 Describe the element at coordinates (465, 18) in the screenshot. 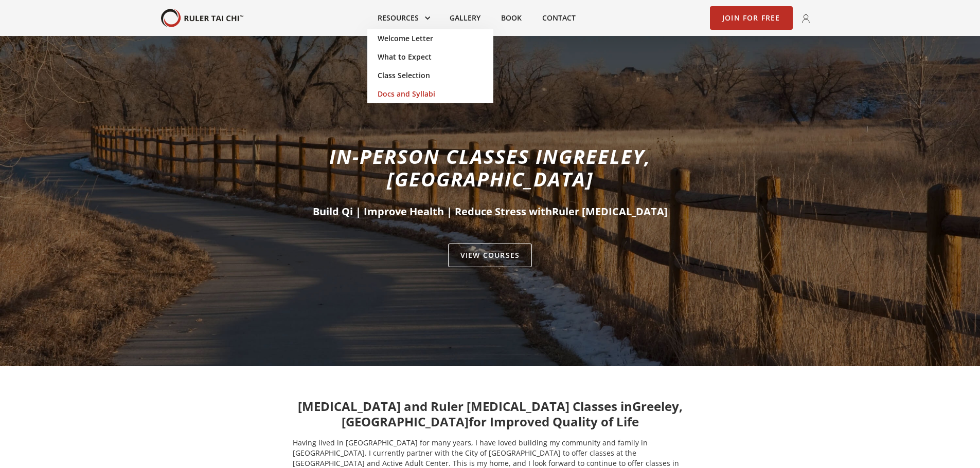

I see `a: Gallery` at that location.